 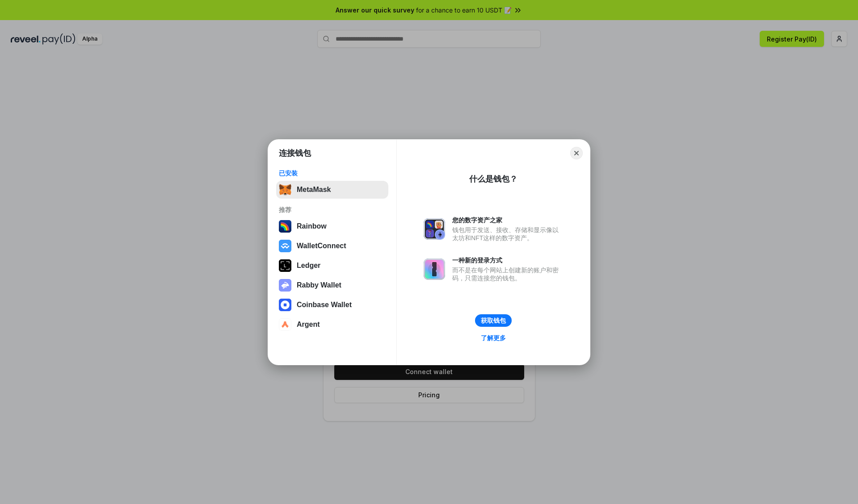 I want to click on div: 您的数字资产之家, so click(x=508, y=220).